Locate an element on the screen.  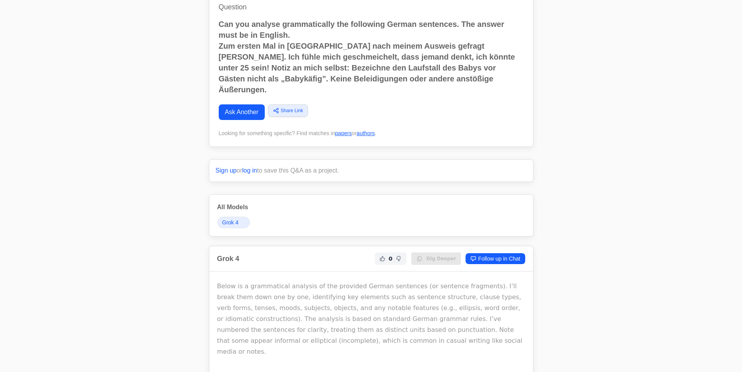
a: papers is located at coordinates (343, 133).